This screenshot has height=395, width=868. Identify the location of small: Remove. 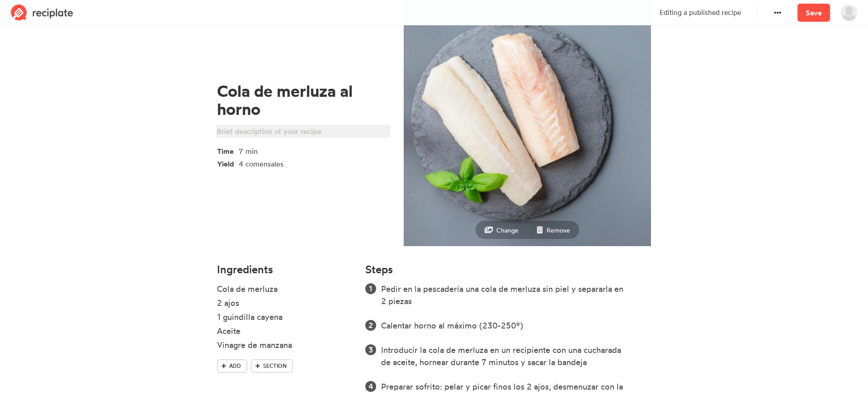
(558, 229).